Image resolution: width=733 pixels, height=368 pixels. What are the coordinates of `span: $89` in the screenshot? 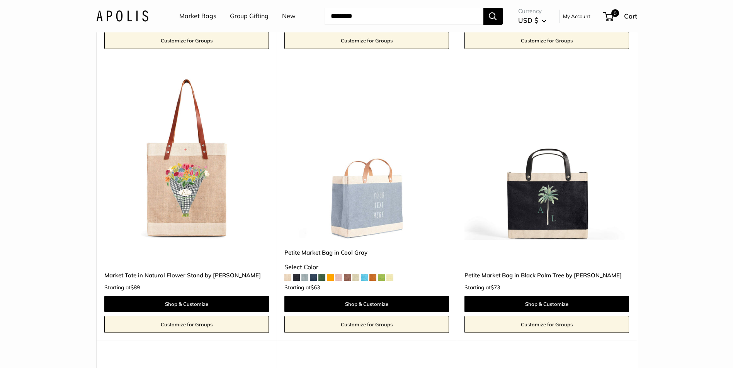 It's located at (135, 288).